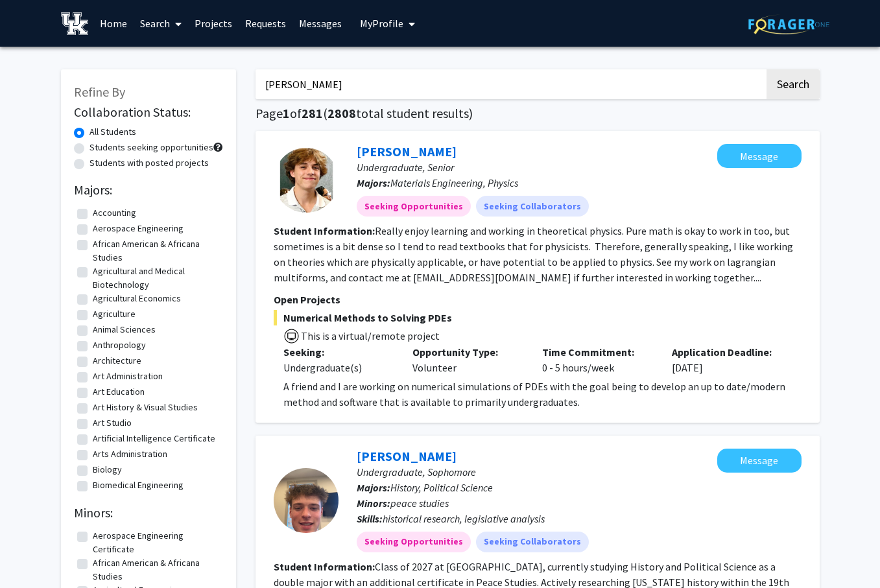 The height and width of the screenshot is (588, 880). I want to click on input: Search Keywords, so click(510, 84).